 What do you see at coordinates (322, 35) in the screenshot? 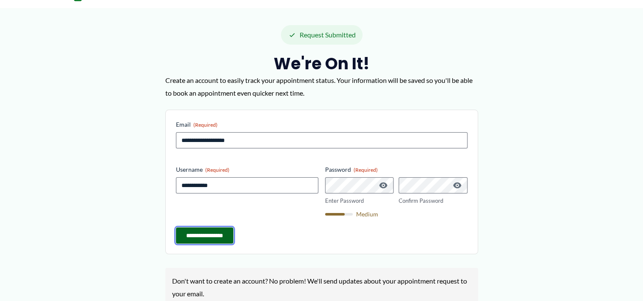
I see `div: Request Submitted` at bounding box center [322, 35].